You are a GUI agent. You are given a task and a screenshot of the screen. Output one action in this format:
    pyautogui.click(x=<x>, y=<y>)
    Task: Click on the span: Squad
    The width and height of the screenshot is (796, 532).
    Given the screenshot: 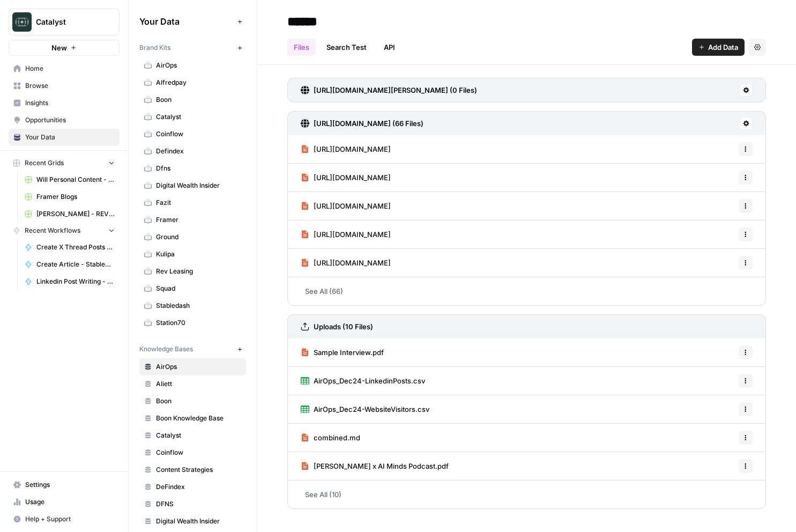 What is the action you would take?
    pyautogui.click(x=199, y=289)
    